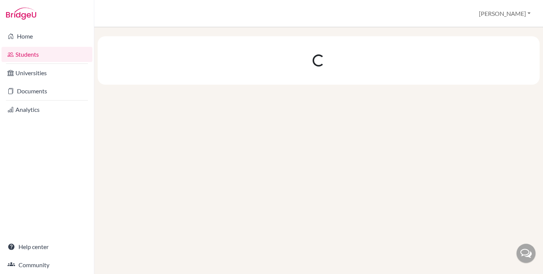  I want to click on a: Analytics, so click(47, 109).